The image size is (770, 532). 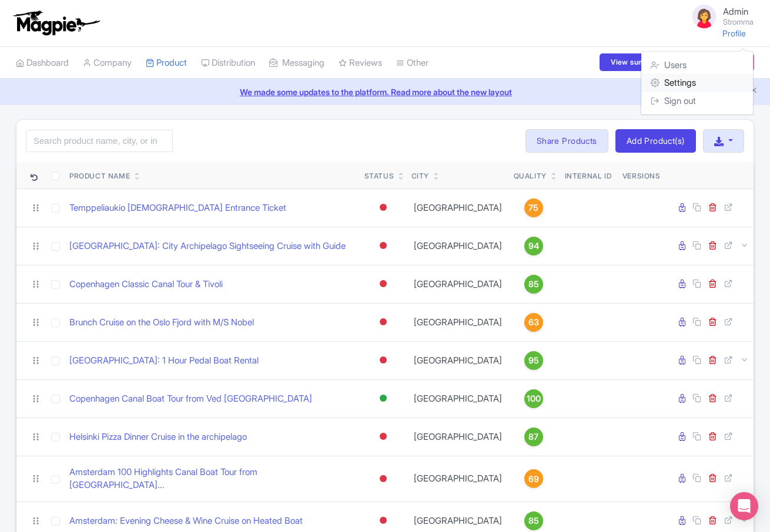 What do you see at coordinates (533, 208) in the screenshot?
I see `span: 75` at bounding box center [533, 208].